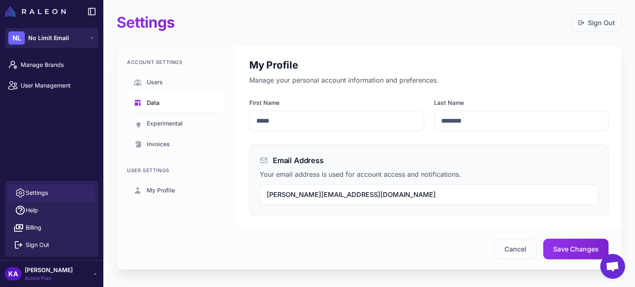 Image resolution: width=635 pixels, height=287 pixels. I want to click on label: First Name, so click(336, 103).